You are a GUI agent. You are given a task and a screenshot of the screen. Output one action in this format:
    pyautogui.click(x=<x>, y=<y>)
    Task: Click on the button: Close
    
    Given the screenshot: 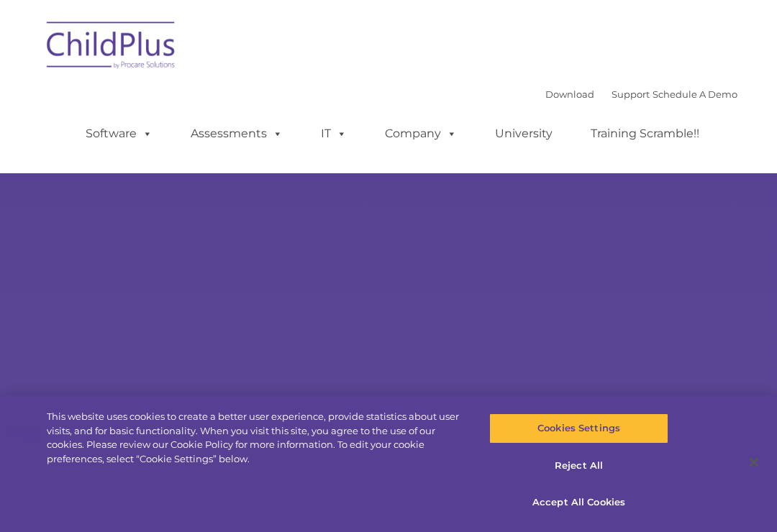 What is the action you would take?
    pyautogui.click(x=754, y=462)
    